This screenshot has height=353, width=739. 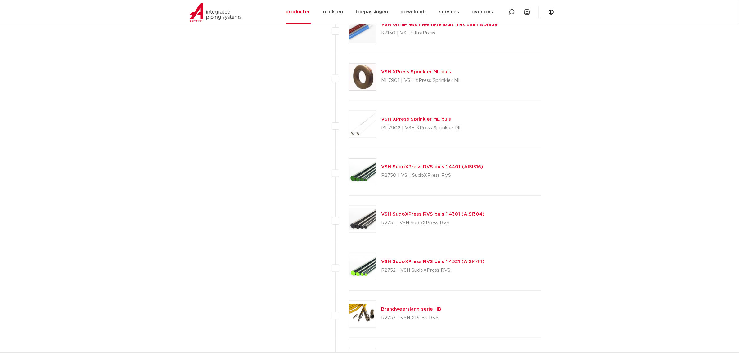 What do you see at coordinates (432, 223) in the screenshot?
I see `p: R2751 | VSH SudoXPress RVS` at bounding box center [432, 223].